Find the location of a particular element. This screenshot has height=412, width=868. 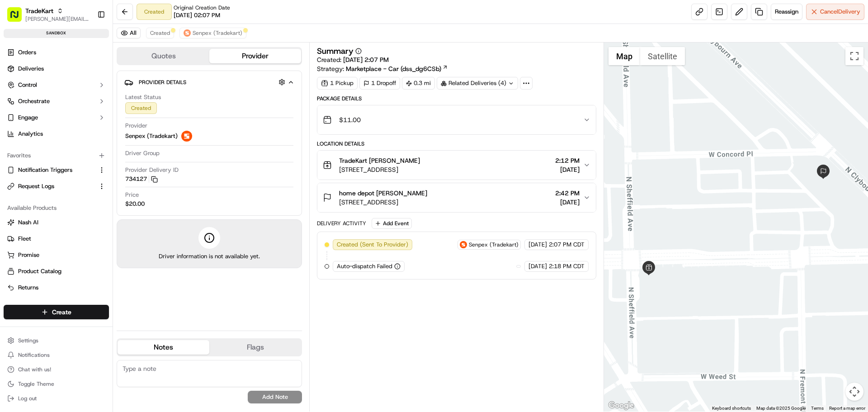

span: Provider is located at coordinates (136, 126).